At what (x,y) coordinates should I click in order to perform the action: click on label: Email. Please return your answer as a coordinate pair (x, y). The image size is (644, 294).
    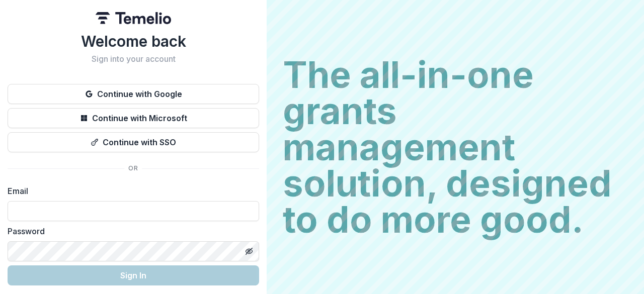
    Looking at the image, I should click on (130, 191).